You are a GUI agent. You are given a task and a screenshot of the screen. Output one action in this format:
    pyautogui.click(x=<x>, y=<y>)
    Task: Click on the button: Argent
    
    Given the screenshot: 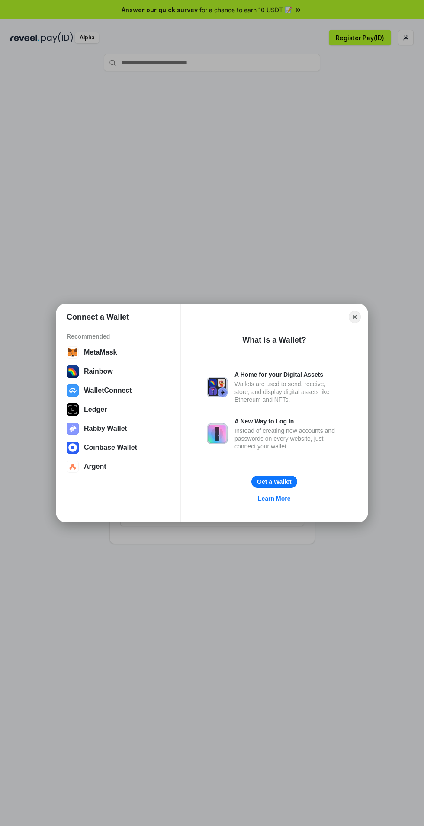 What is the action you would take?
    pyautogui.click(x=118, y=466)
    